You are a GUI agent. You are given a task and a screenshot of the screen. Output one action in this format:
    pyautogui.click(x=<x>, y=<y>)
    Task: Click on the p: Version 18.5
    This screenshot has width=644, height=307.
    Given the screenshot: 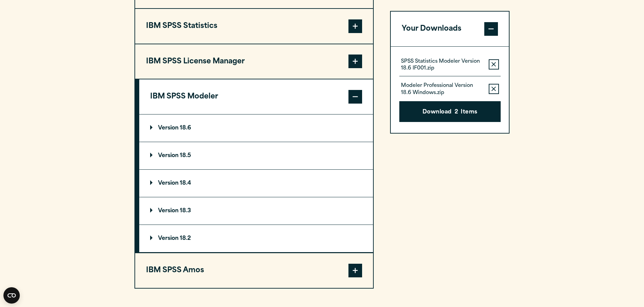 What is the action you would take?
    pyautogui.click(x=170, y=155)
    